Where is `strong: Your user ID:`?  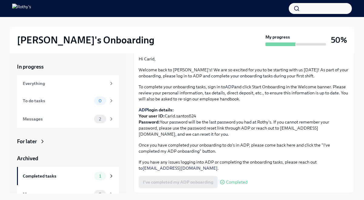
strong: Your user ID: is located at coordinates (152, 116).